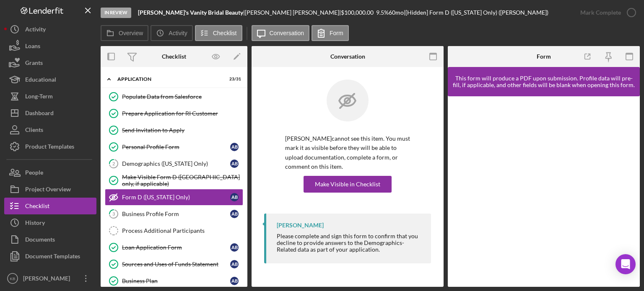 The height and width of the screenshot is (291, 644). I want to click on button: Project Overview, so click(50, 190).